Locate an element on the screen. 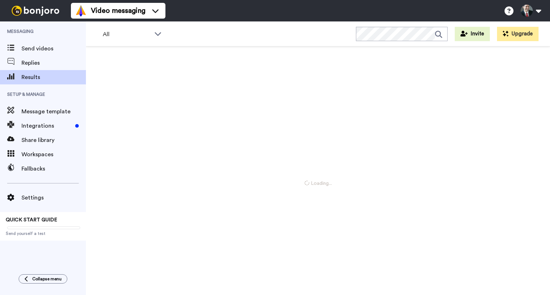 This screenshot has width=550, height=295. span: Collapse menu is located at coordinates (47, 279).